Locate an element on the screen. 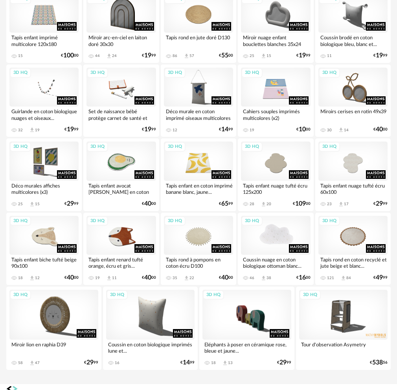 This screenshot has width=397, height=390. div: 57 is located at coordinates (192, 56).